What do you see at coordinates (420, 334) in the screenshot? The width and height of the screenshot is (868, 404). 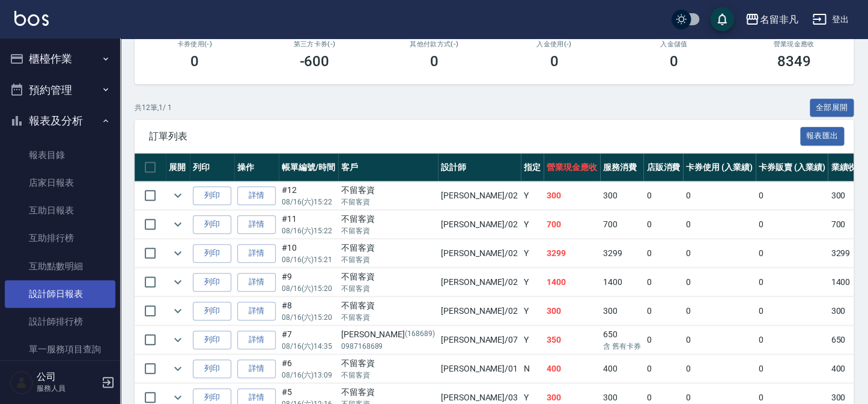 I see `p: (168689)` at bounding box center [420, 334].